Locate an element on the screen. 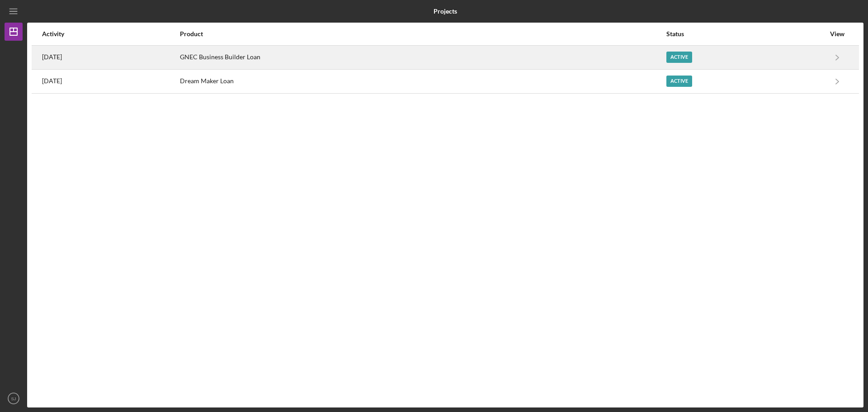 The image size is (868, 412). div: Activity is located at coordinates (111, 34).